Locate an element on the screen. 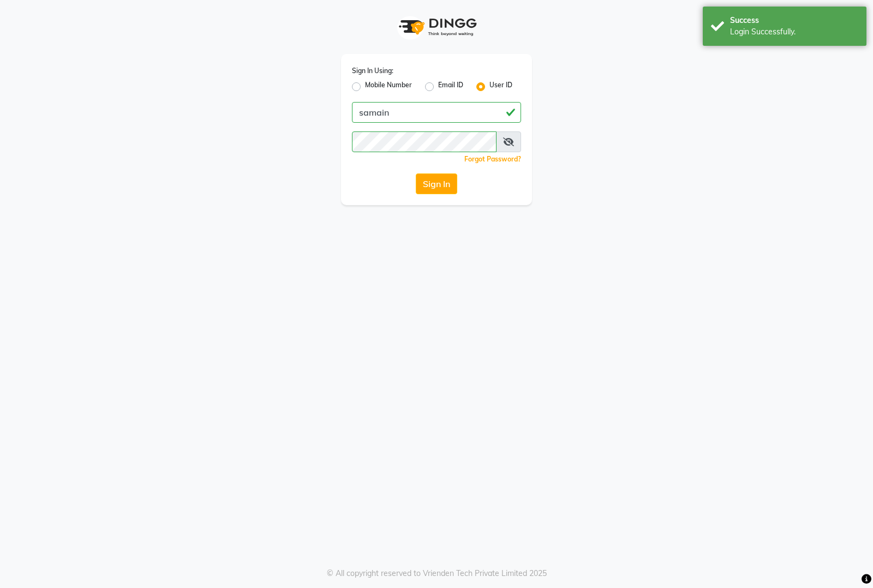 This screenshot has height=588, width=873. div: Success is located at coordinates (794, 20).